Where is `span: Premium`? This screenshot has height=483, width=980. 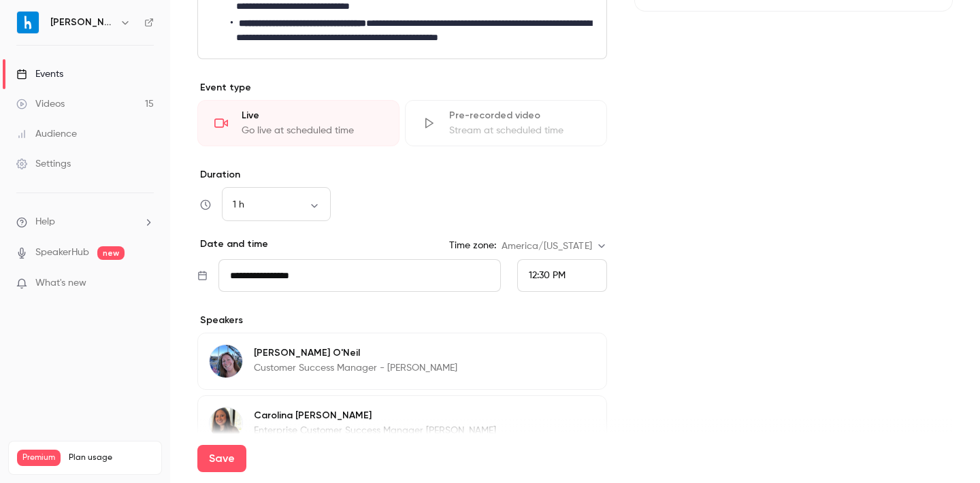
span: Premium is located at coordinates (39, 458).